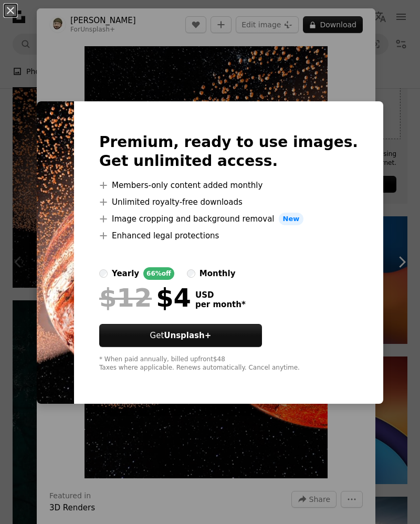 The image size is (420, 524). What do you see at coordinates (228, 152) in the screenshot?
I see `h2: Premium, ready to use images. Get unlimited access.` at bounding box center [228, 152].